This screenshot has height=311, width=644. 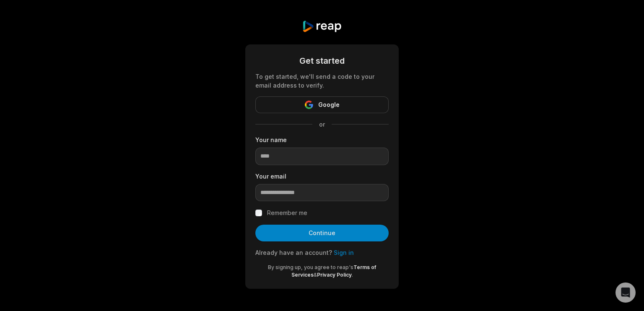 I want to click on span: By signing up, you agree to reap's, so click(x=311, y=267).